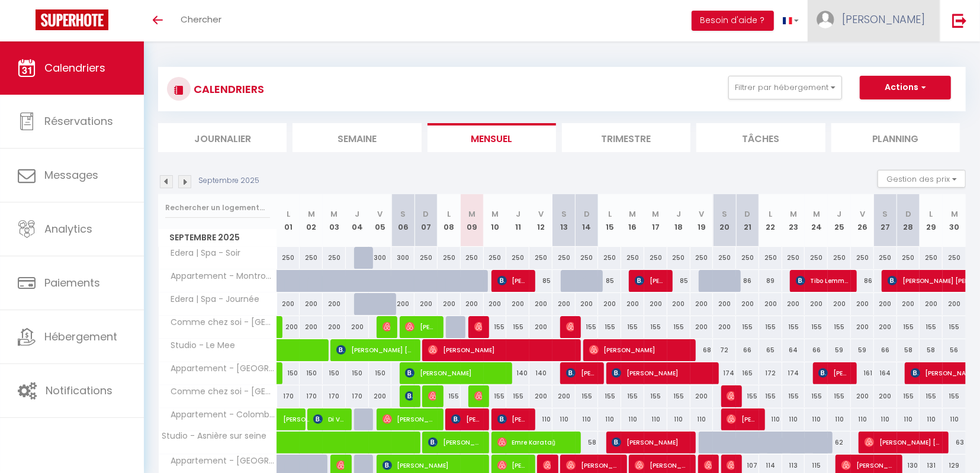 Image resolution: width=980 pixels, height=473 pixels. I want to click on span: Cloé MARILLER, so click(409, 396).